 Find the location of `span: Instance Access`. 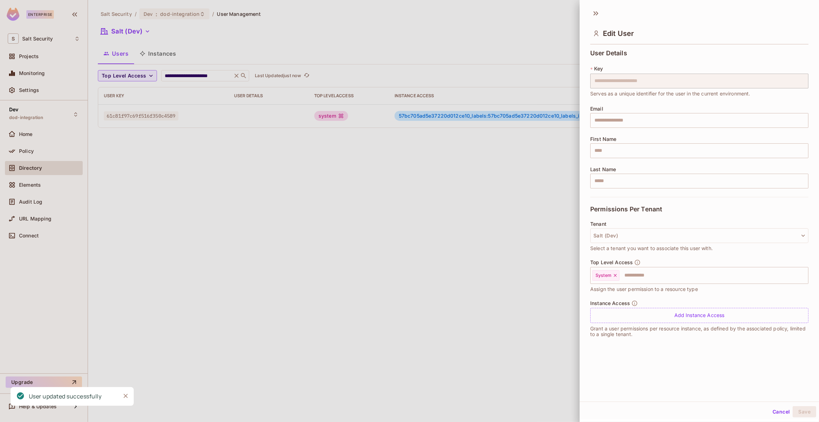

span: Instance Access is located at coordinates (610, 303).